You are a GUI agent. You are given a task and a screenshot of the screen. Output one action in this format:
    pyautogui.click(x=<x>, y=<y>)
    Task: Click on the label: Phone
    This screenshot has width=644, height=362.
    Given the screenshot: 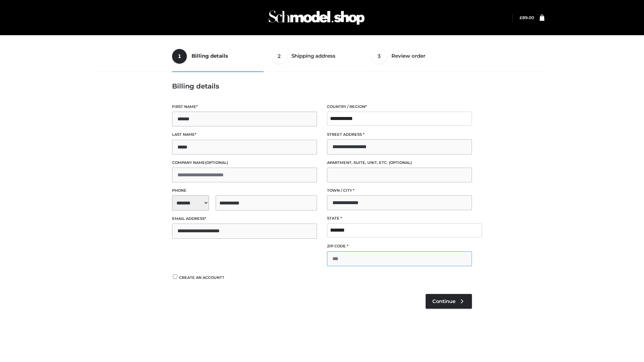 What is the action you would take?
    pyautogui.click(x=244, y=190)
    